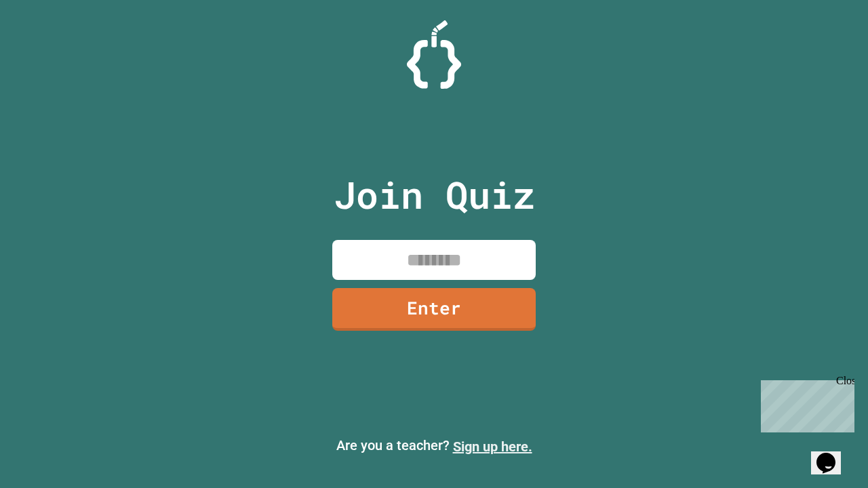  I want to click on a: Enter, so click(434, 309).